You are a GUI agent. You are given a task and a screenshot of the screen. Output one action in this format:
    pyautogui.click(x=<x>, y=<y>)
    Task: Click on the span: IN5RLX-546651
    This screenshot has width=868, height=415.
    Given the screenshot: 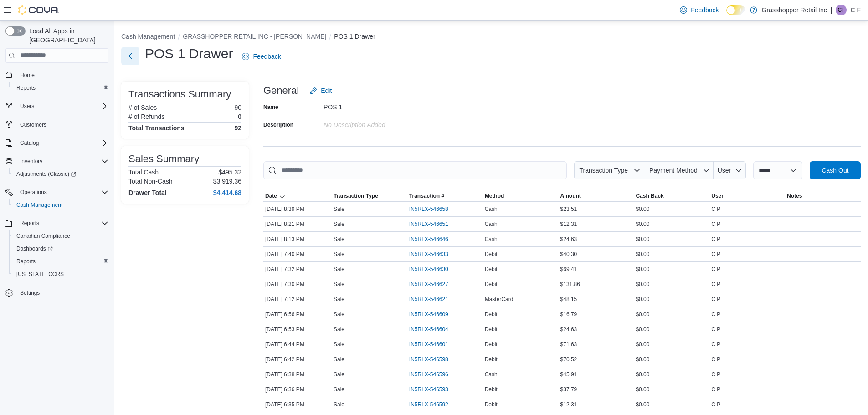 What is the action you would take?
    pyautogui.click(x=429, y=224)
    